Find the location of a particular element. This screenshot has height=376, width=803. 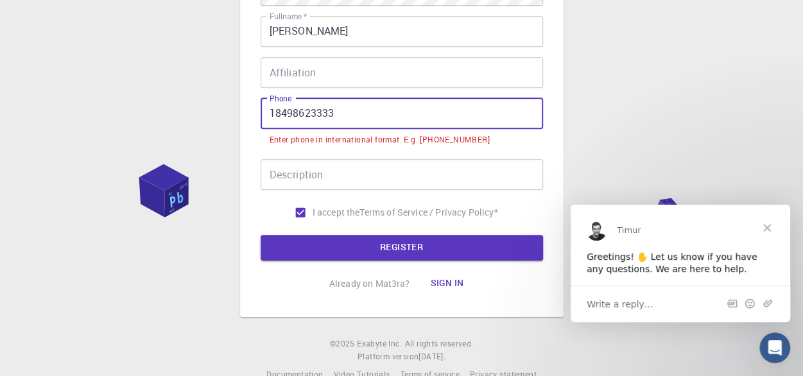

span: All rights reserved. is located at coordinates (438, 344).